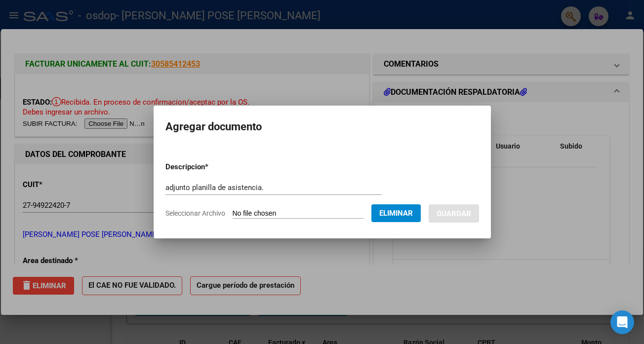  Describe the element at coordinates (322, 127) in the screenshot. I see `h2: Agregar documento` at that location.